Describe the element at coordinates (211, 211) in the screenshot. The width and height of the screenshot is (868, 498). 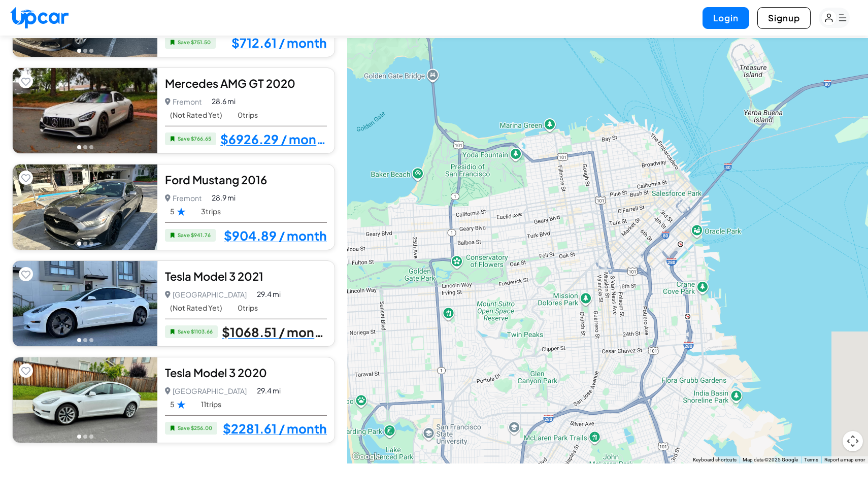
I see `span: 3 trips` at that location.